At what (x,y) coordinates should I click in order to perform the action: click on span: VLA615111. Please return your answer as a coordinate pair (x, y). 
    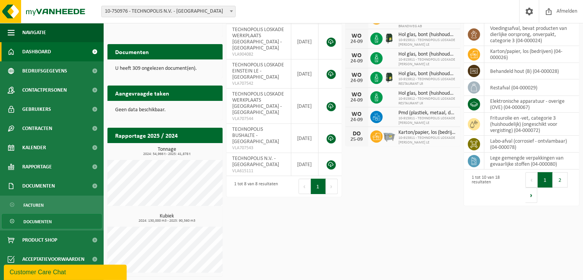
    Looking at the image, I should click on (259, 171).